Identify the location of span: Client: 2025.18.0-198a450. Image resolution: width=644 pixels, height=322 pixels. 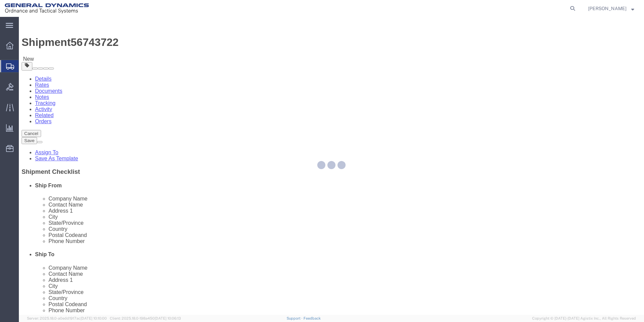
(145, 318).